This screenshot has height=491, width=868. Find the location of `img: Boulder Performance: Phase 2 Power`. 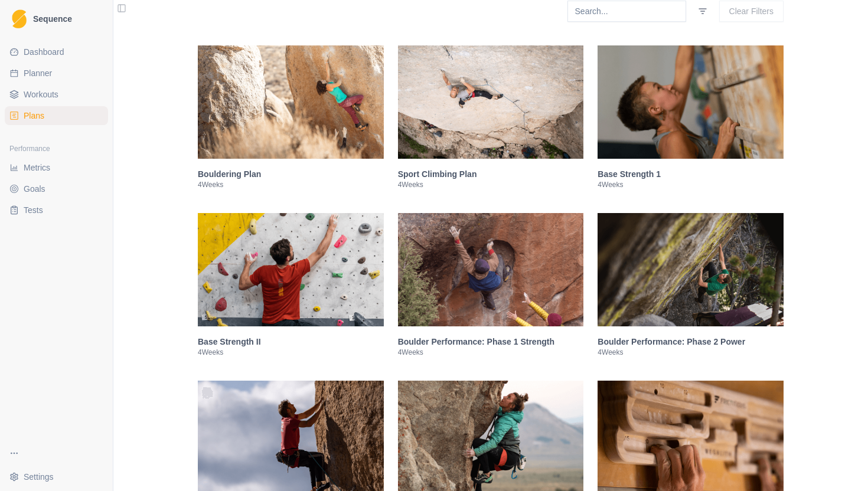

img: Boulder Performance: Phase 2 Power is located at coordinates (690, 269).